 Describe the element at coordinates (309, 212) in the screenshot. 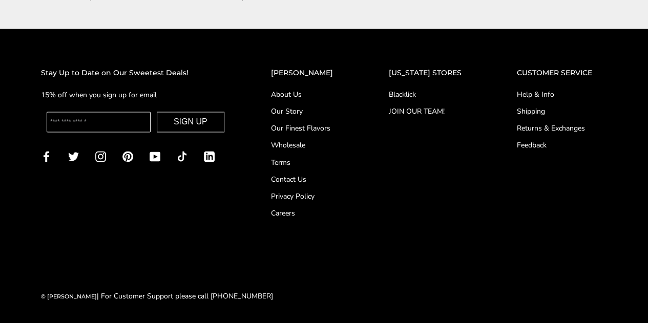

I see `a: Careers` at that location.